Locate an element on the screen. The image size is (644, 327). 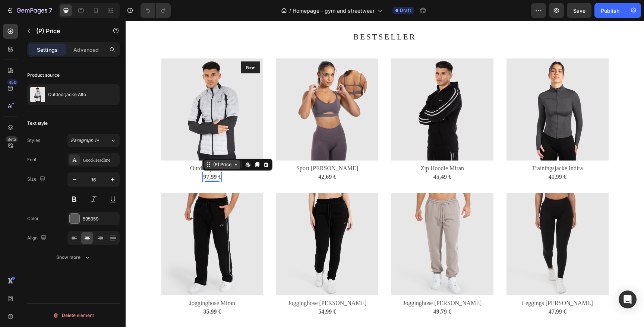
h2: Outdoorjacke Alto is located at coordinates (87, 148).